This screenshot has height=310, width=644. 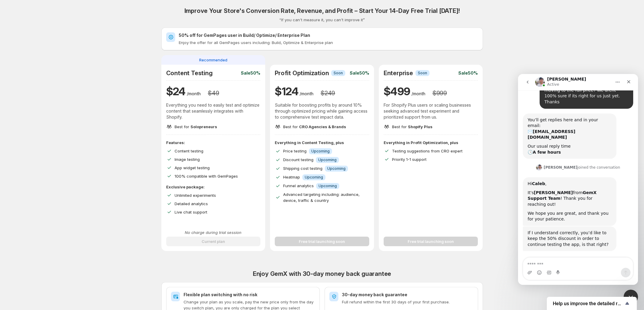 I want to click on h2: 50% off for GemPages user in Build/ Optimize/ Enterprise Plan, so click(x=328, y=35).